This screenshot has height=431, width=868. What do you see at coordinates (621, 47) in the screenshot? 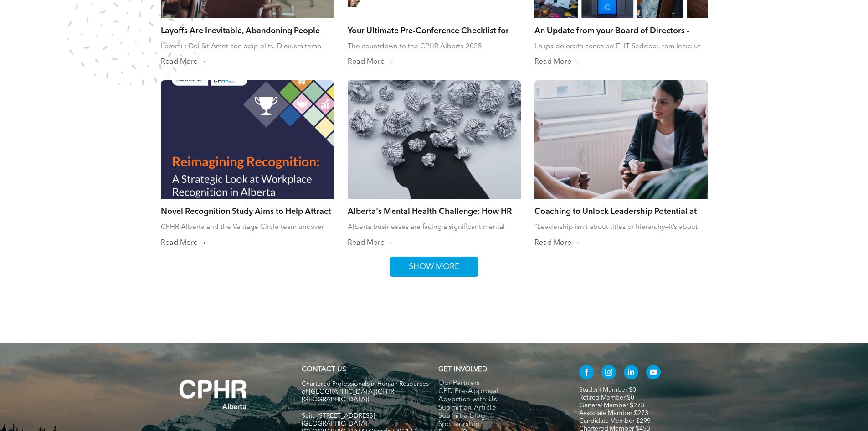
I see `div: Lo ips dolorsita conse ad ELIT Seddoei, tem Incid ut Laboreetd magn aliquaeni ad minimve quisnost...` at bounding box center [621, 47].